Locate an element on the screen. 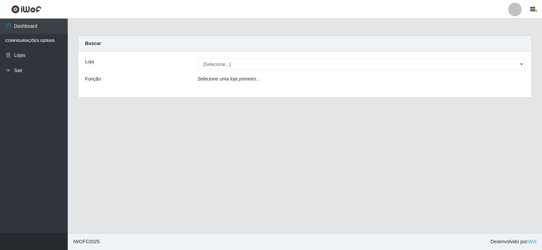  a: iWof is located at coordinates (532, 242).